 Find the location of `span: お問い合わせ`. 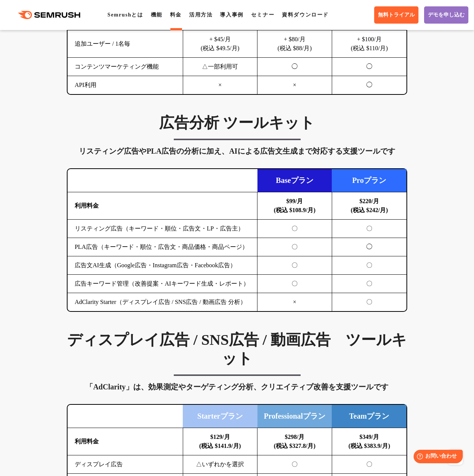

span: お問い合わせ is located at coordinates (34, 10).